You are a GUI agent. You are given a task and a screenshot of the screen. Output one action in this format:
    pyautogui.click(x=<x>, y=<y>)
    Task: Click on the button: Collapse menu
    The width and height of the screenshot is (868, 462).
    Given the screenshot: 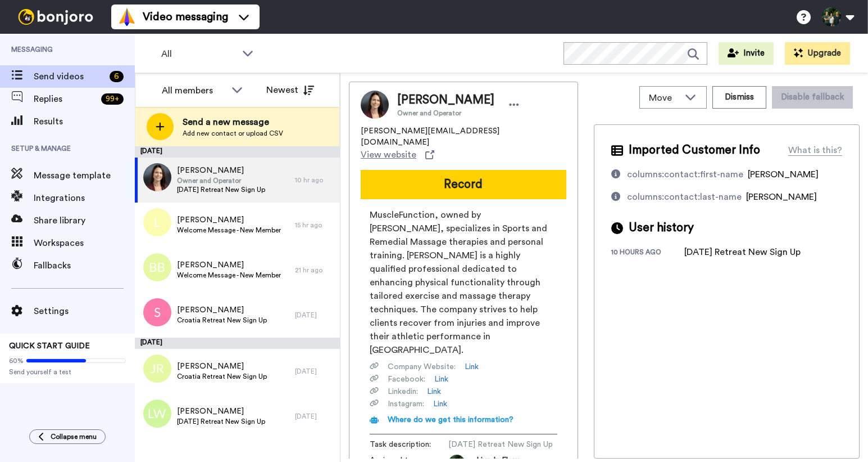 What is the action you would take?
    pyautogui.click(x=68, y=436)
    